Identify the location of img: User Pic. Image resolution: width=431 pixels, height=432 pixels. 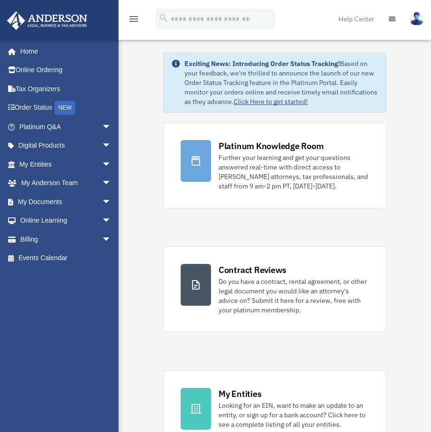
(417, 18).